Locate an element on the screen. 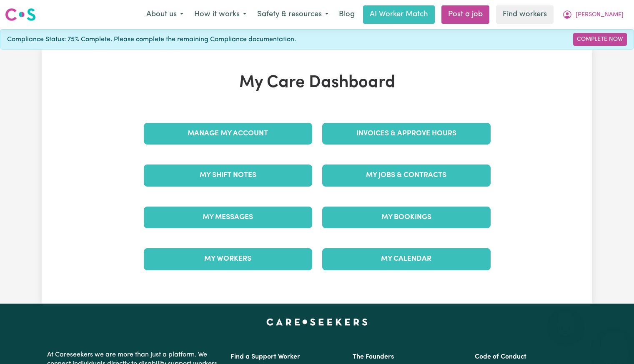 This screenshot has width=634, height=364. a: Find a Support Worker is located at coordinates (265, 357).